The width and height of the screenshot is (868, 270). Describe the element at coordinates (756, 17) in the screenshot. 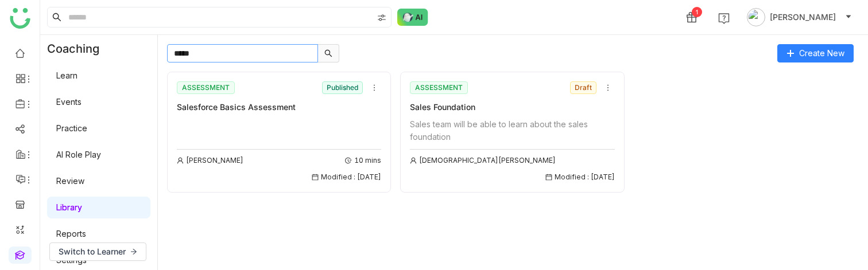

I see `img: avatar` at that location.